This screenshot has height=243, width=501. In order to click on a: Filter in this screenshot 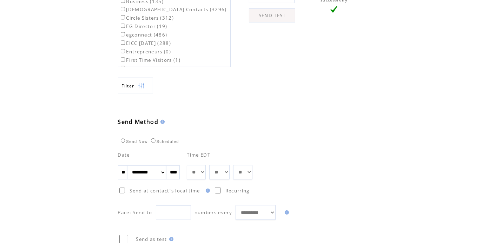, I will do `click(136, 85)`.